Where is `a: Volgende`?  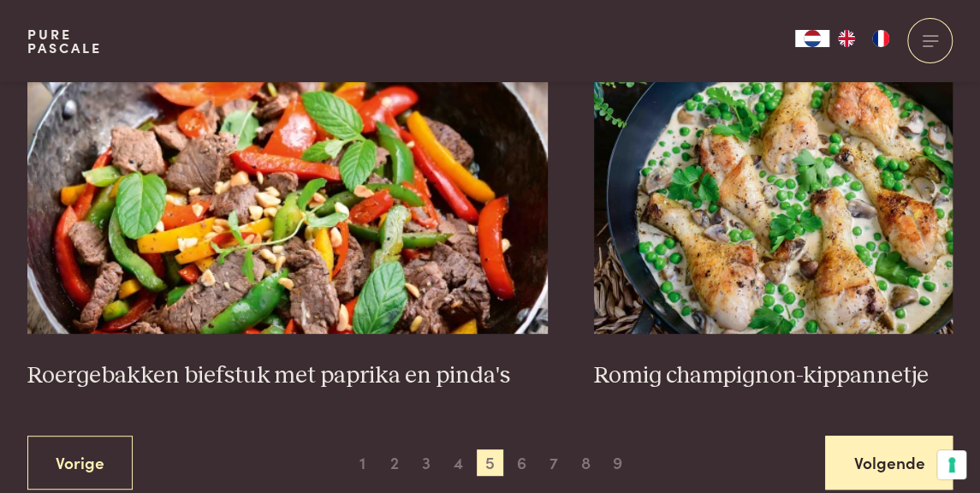 a: Volgende is located at coordinates (889, 462).